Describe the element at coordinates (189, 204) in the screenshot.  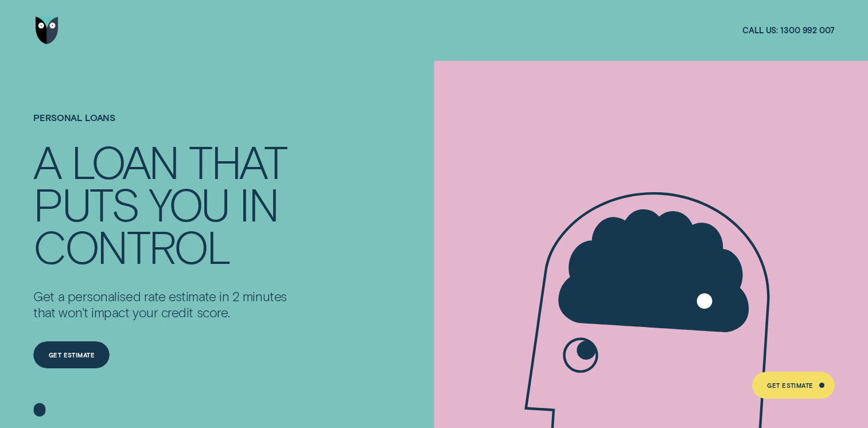
I see `div: YOU` at that location.